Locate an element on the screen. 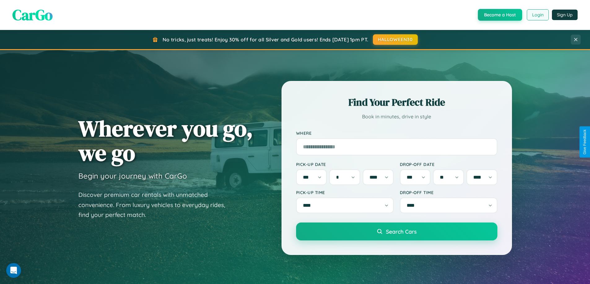  label: Drop-off Time is located at coordinates (448, 193).